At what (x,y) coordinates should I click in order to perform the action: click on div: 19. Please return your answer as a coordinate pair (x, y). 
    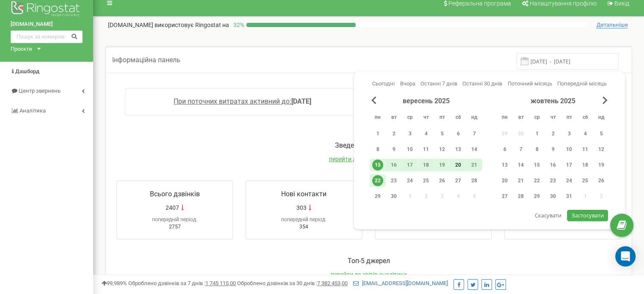
    Looking at the image, I should click on (441, 165).